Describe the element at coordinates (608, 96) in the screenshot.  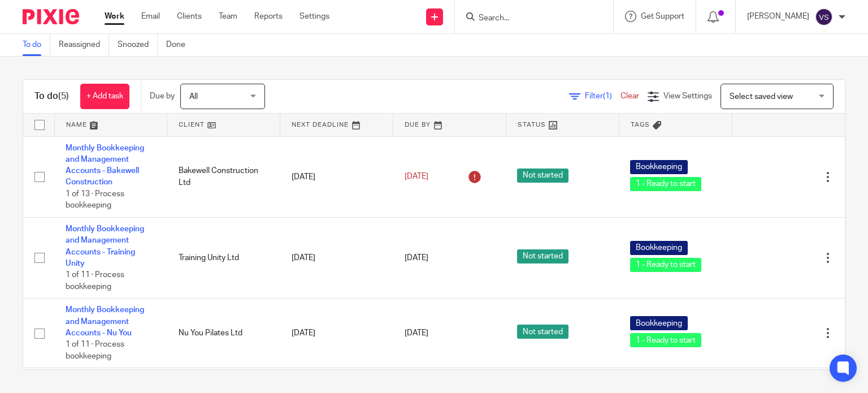
I see `span: (1)` at that location.